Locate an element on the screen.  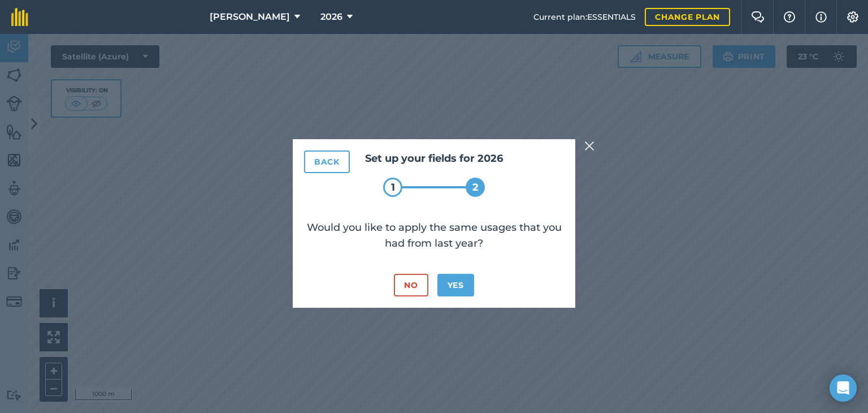
img: A cog icon is located at coordinates (853, 17).